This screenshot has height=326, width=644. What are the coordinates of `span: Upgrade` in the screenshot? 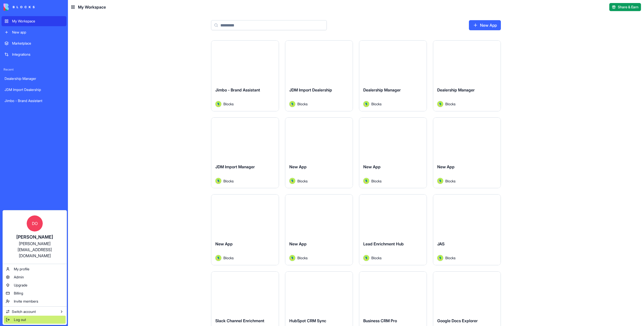 It's located at (21, 285).